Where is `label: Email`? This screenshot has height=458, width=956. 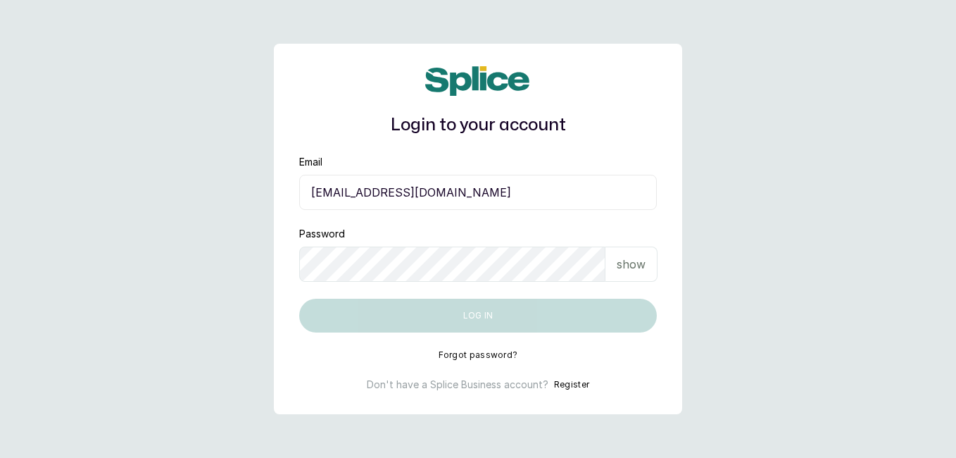 label: Email is located at coordinates (311, 162).